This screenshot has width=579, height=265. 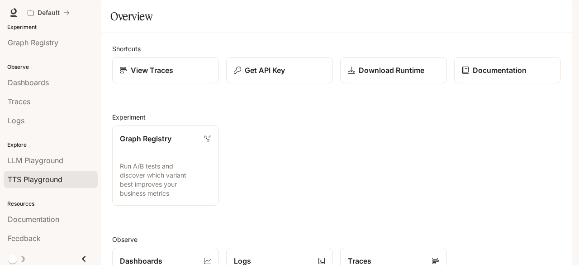 I want to click on h2: Observe, so click(x=337, y=239).